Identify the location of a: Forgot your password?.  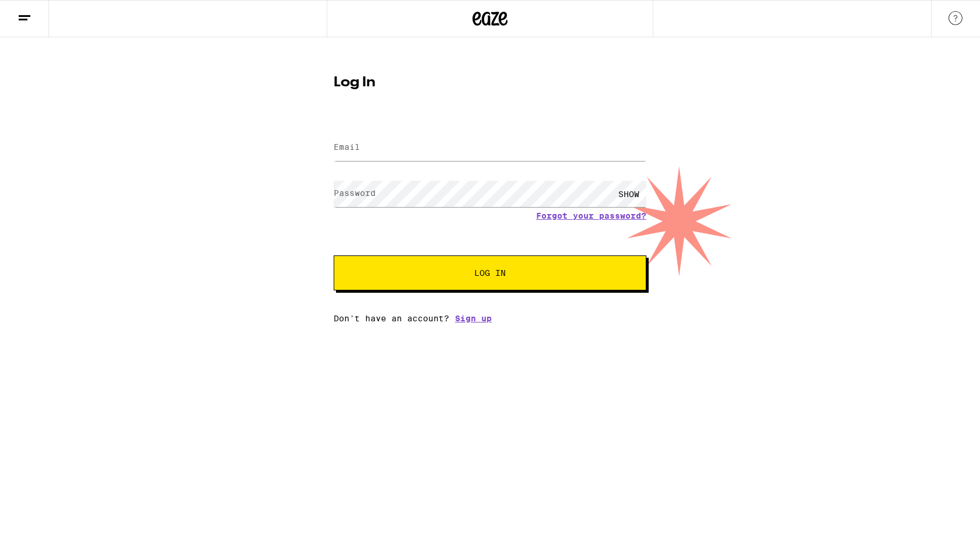
(591, 216).